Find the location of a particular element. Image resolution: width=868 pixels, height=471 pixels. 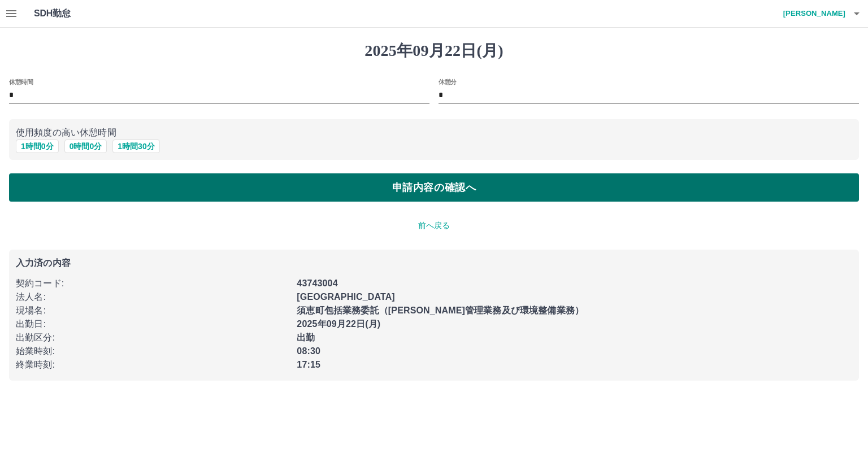

label: 休憩時間 is located at coordinates (21, 81).